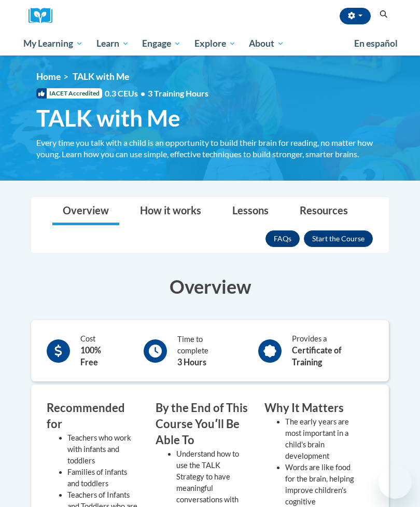 This screenshot has height=507, width=420. What do you see at coordinates (317, 356) in the screenshot?
I see `b: Certificate of Training` at bounding box center [317, 356].